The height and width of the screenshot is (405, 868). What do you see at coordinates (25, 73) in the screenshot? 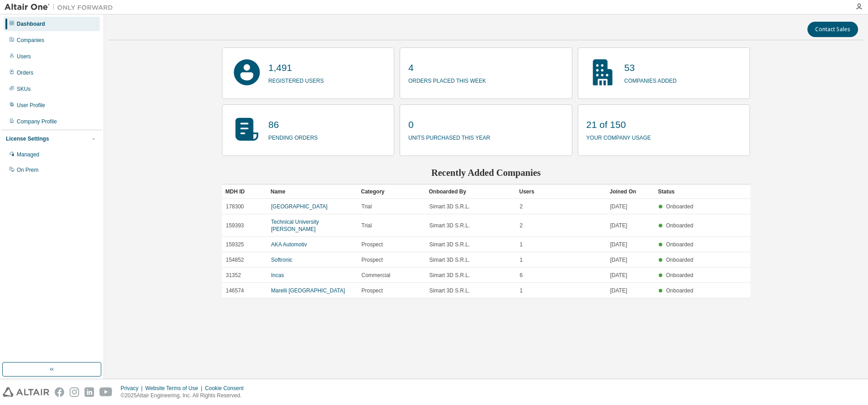
I see `div: Orders` at bounding box center [25, 73].